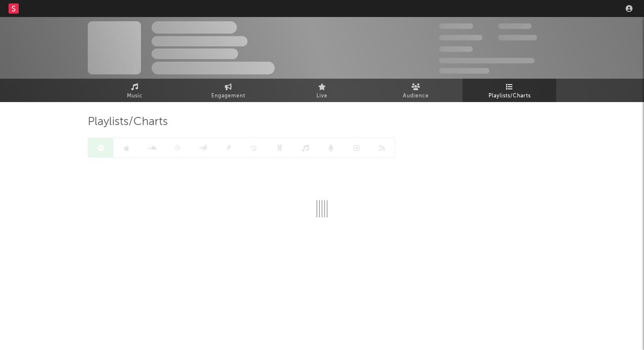  Describe the element at coordinates (461, 38) in the screenshot. I see `span: 50,000,000` at that location.